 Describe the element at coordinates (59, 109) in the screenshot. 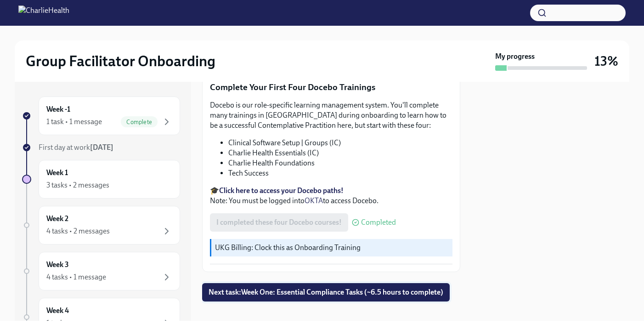

I see `h6: Week -1` at that location.